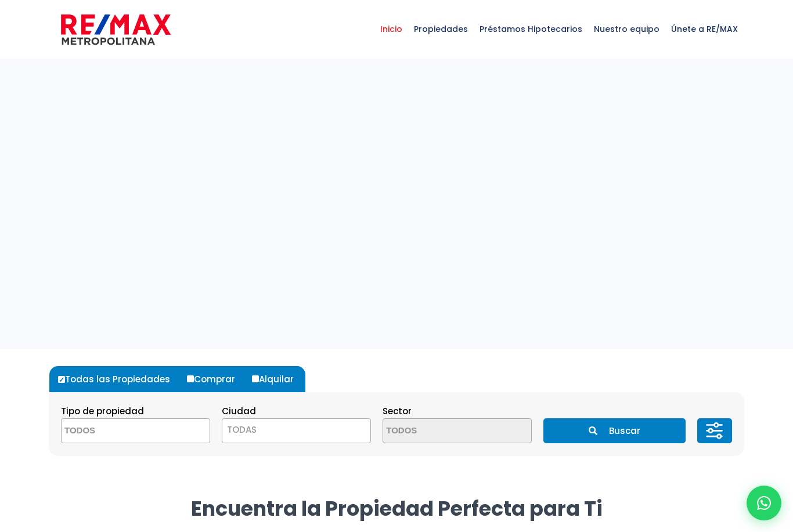 Image resolution: width=793 pixels, height=532 pixels. What do you see at coordinates (255, 379) in the screenshot?
I see `input: Alquilar` at bounding box center [255, 379].